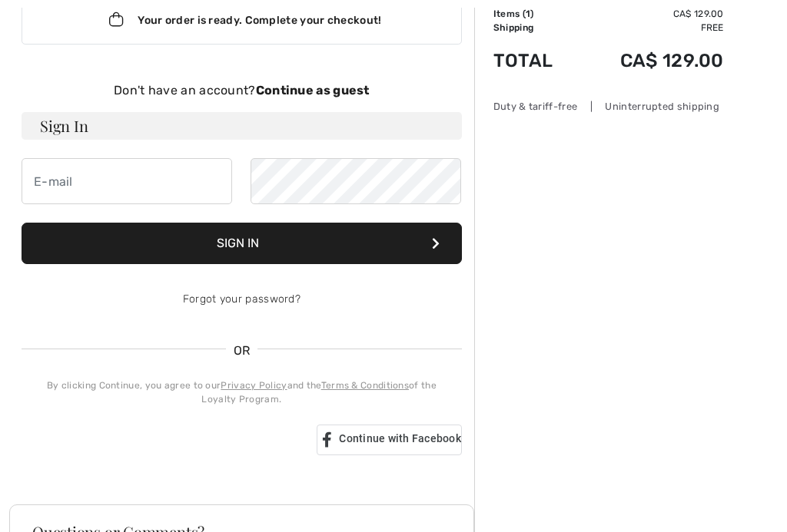 The width and height of the screenshot is (787, 532). I want to click on td: Free, so click(650, 27).